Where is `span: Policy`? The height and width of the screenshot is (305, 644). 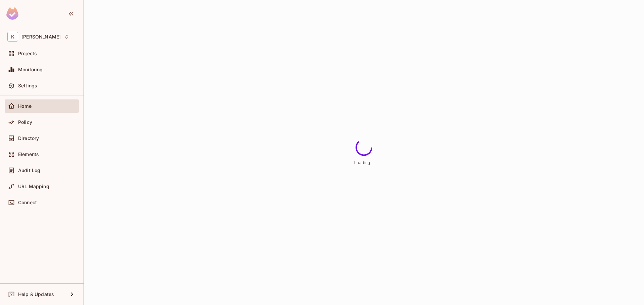 span: Policy is located at coordinates (25, 122).